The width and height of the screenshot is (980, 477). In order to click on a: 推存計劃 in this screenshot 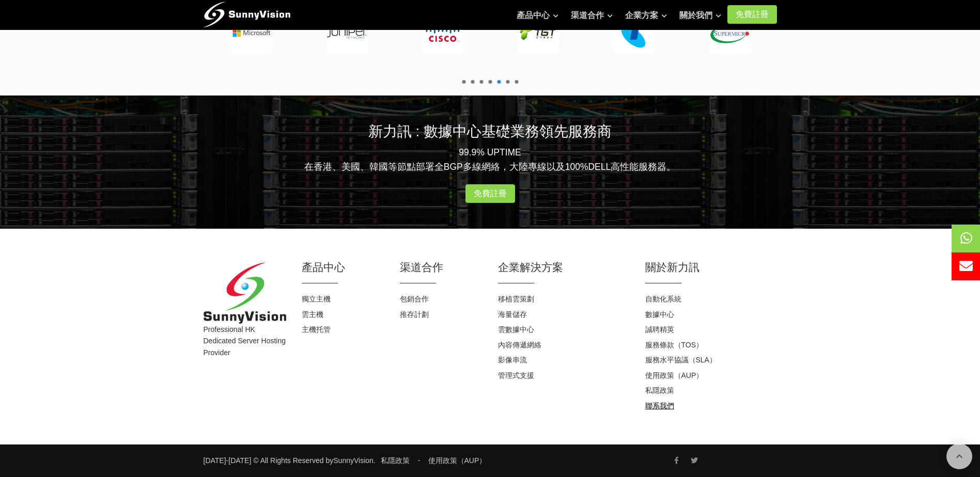, I will do `click(414, 315)`.